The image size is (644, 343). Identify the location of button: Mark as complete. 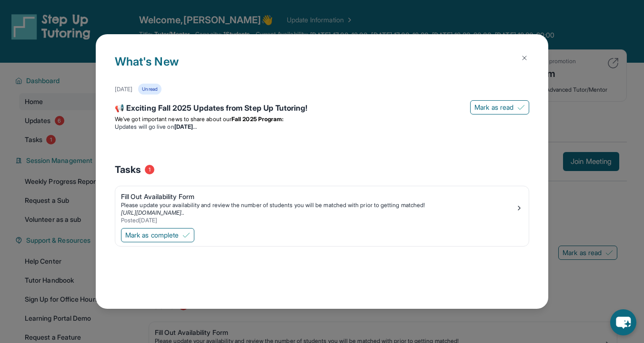
(157, 235).